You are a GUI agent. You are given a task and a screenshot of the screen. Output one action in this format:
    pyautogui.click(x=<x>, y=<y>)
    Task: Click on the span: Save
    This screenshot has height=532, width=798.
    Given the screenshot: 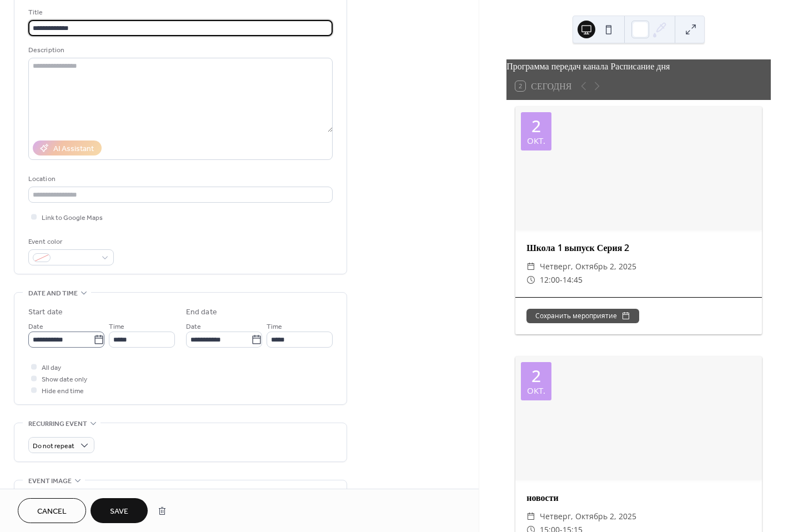 What is the action you would take?
    pyautogui.click(x=119, y=511)
    